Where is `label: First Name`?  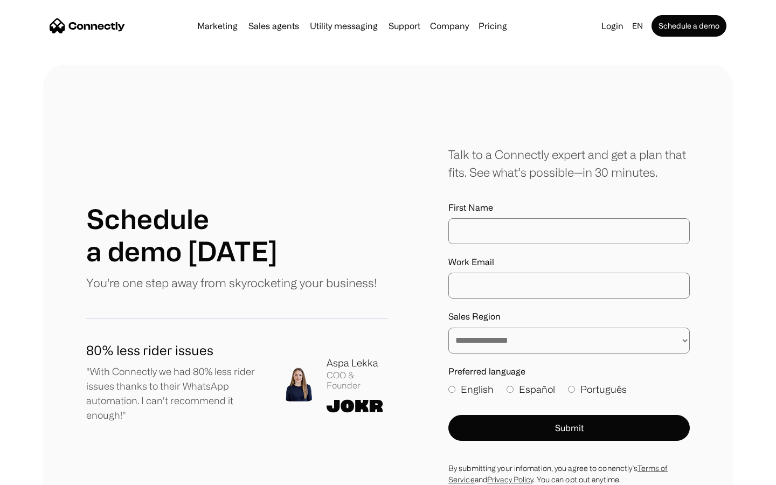
label: First Name is located at coordinates (569, 208).